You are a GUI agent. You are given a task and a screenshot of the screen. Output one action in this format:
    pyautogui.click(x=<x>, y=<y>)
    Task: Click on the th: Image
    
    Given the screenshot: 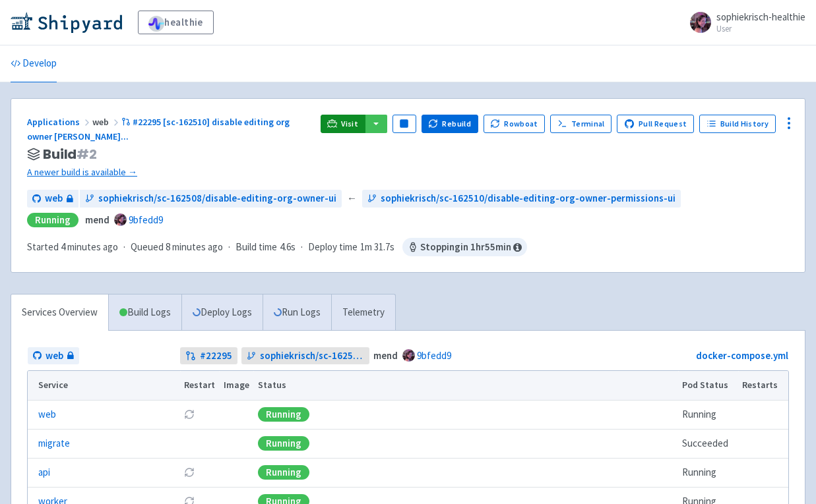 What is the action you would take?
    pyautogui.click(x=236, y=386)
    